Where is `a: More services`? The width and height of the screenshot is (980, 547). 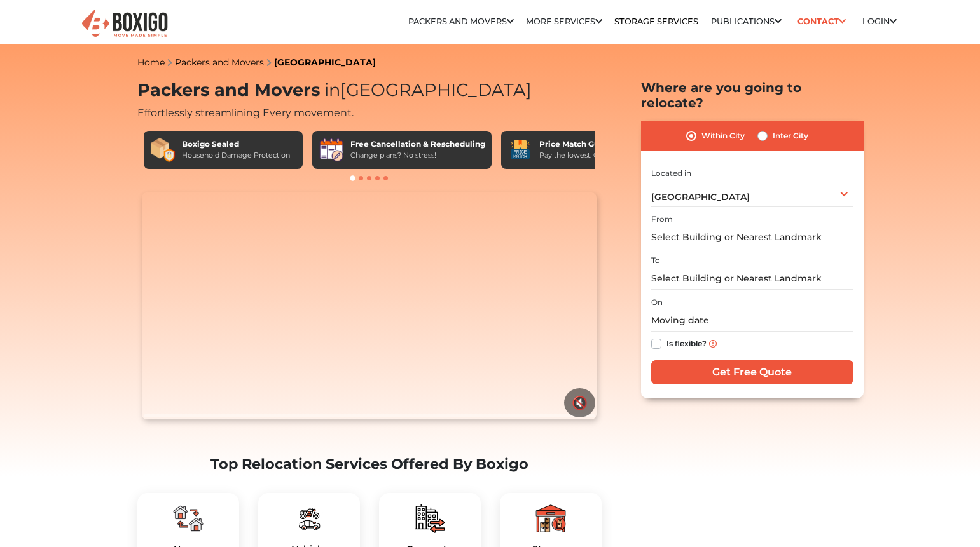 a: More services is located at coordinates (564, 21).